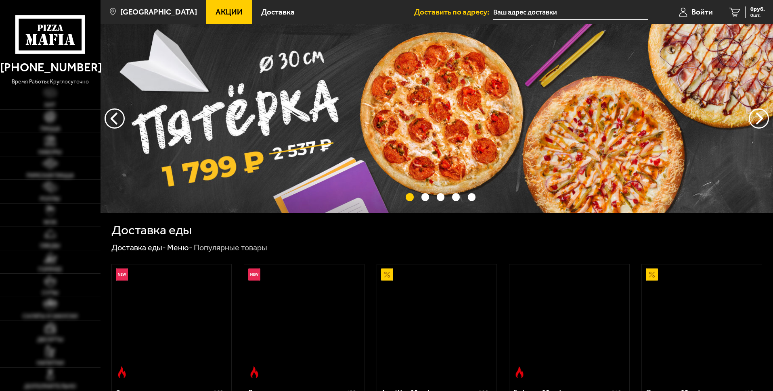 This screenshot has height=391, width=773. Describe the element at coordinates (50, 387) in the screenshot. I see `span: Дополнительно` at that location.